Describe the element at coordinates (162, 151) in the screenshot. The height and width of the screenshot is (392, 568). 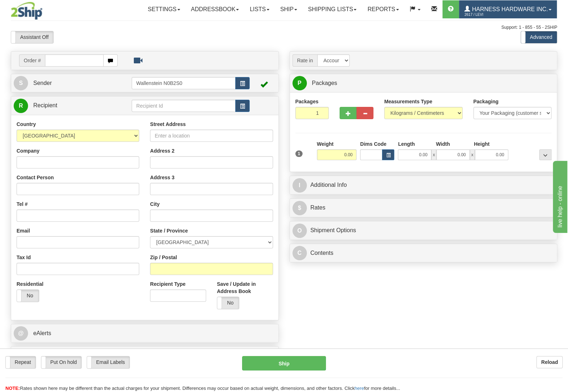
I see `label: Address 2` at that location.